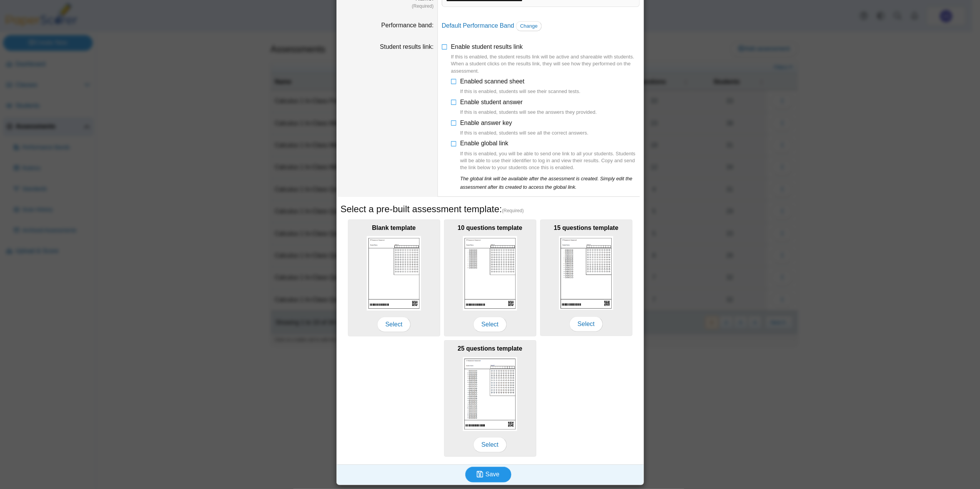 The height and width of the screenshot is (489, 980). I want to click on div: If this is enabled, the student results link will be active and shareable with students. When a s..., so click(545, 64).